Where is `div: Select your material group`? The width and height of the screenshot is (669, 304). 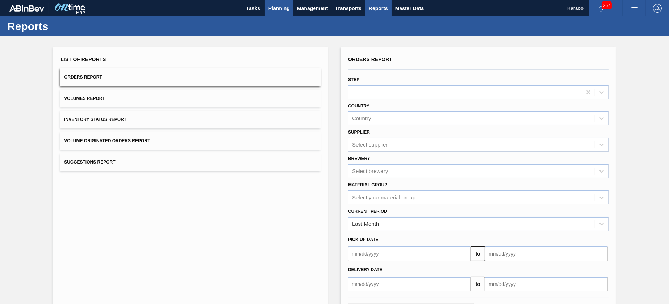 div: Select your material group is located at coordinates (384, 198).